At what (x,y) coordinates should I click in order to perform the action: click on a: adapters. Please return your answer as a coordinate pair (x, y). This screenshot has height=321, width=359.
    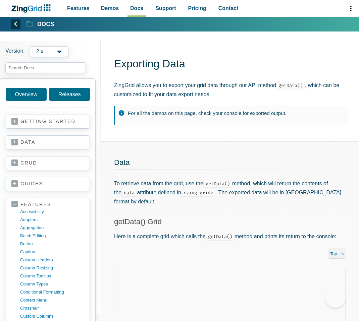
    Looking at the image, I should click on (52, 220).